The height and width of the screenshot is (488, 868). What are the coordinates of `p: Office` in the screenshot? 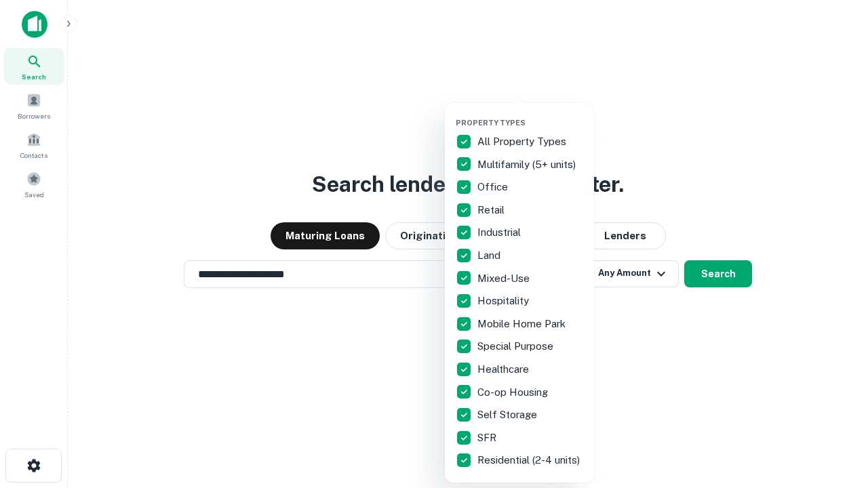 It's located at (494, 187).